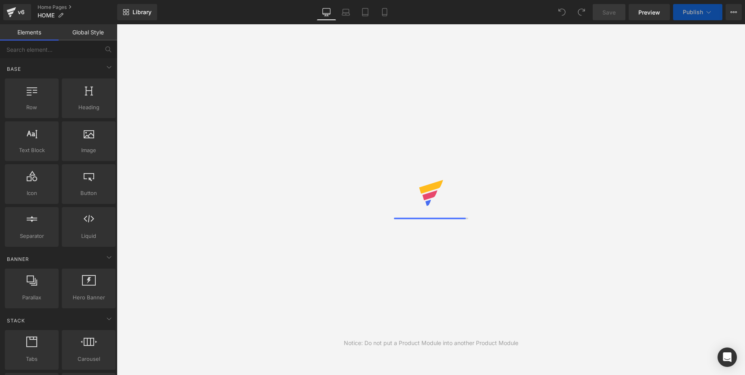 This screenshot has width=745, height=375. Describe the element at coordinates (32, 297) in the screenshot. I see `span: Parallax` at that location.